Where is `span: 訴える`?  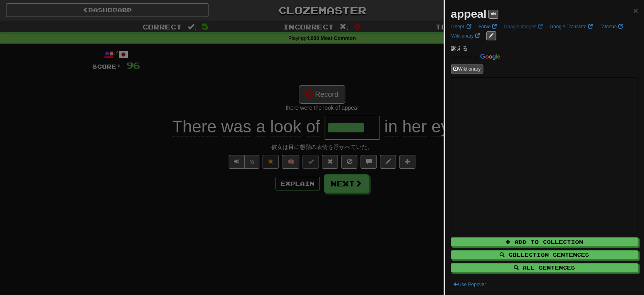
span: 訴える is located at coordinates (459, 49).